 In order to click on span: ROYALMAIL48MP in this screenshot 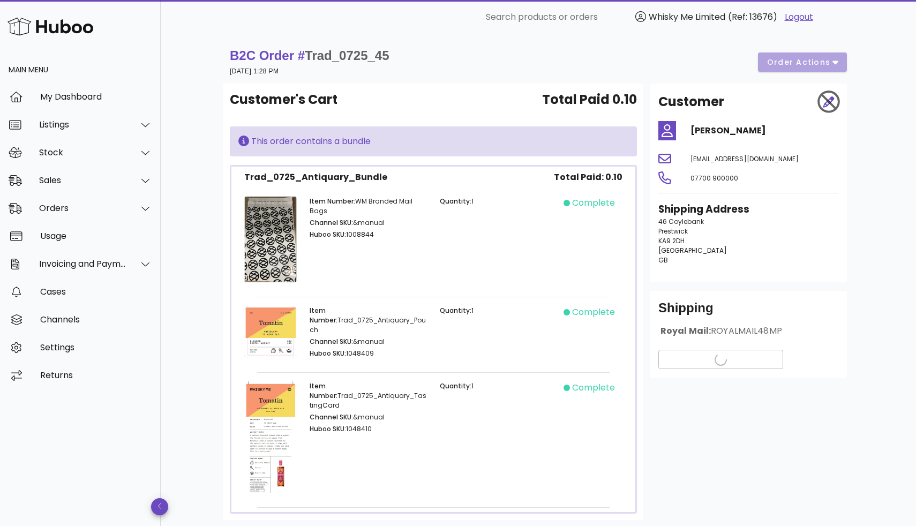, I will do `click(747, 331)`.